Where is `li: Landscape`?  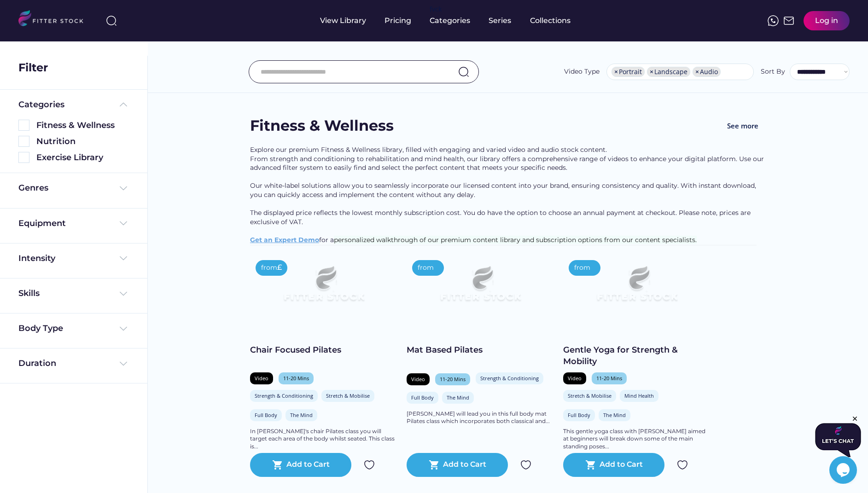
li: Landscape is located at coordinates (669, 72).